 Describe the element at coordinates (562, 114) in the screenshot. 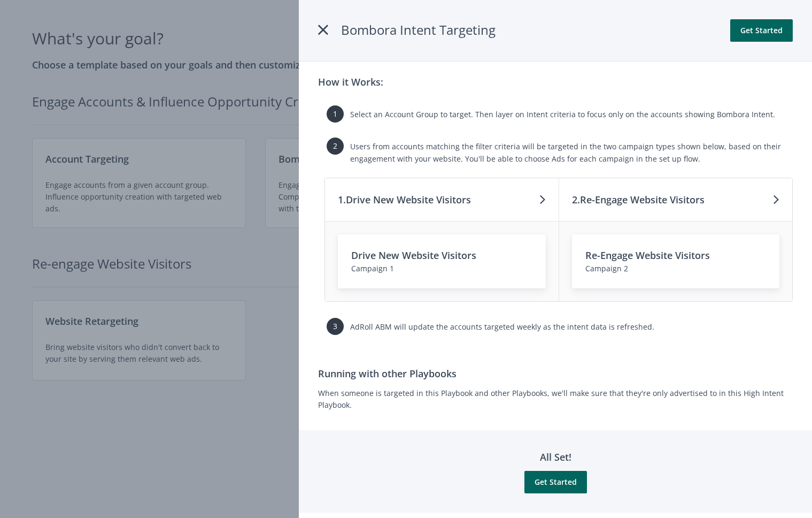

I see `span: Select an Account Group to target. Then layer on Intent criteria to focus only on the accounts sh...` at that location.